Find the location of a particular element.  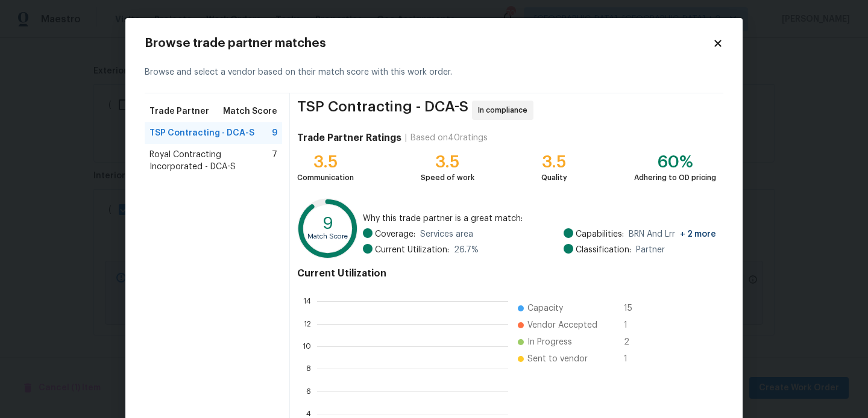

text: 12 is located at coordinates (307, 324).